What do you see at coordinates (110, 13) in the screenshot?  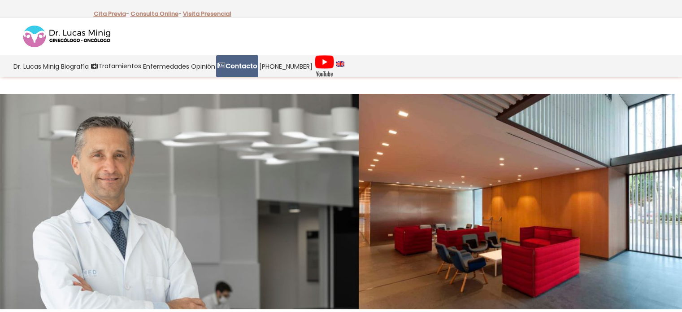 I see `a: Cita Previa` at bounding box center [110, 13].